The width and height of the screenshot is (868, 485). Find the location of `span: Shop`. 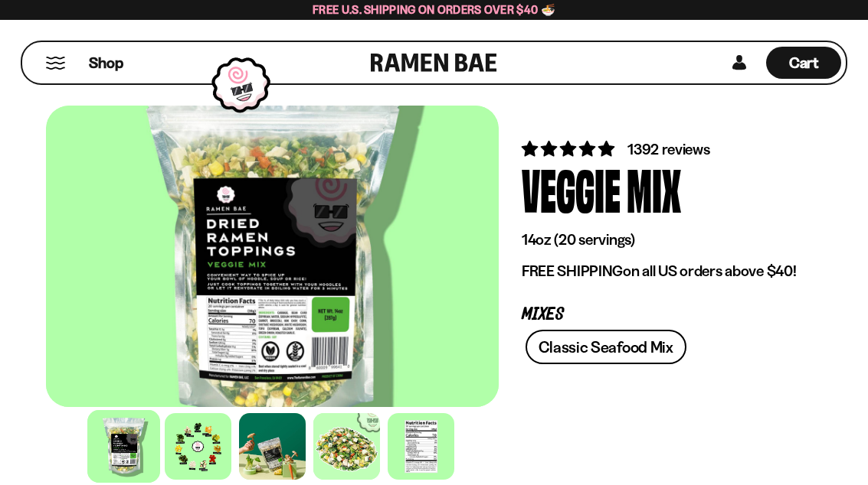

span: Shop is located at coordinates (106, 63).